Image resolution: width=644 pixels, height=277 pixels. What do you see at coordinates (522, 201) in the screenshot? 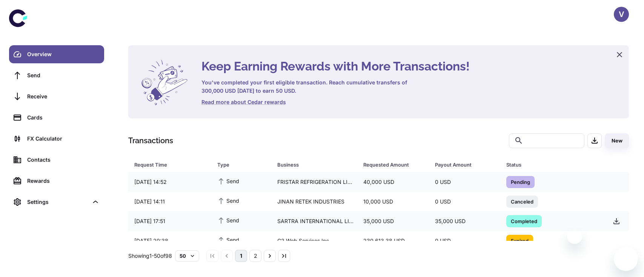
I see `span: Canceled` at bounding box center [522, 201].